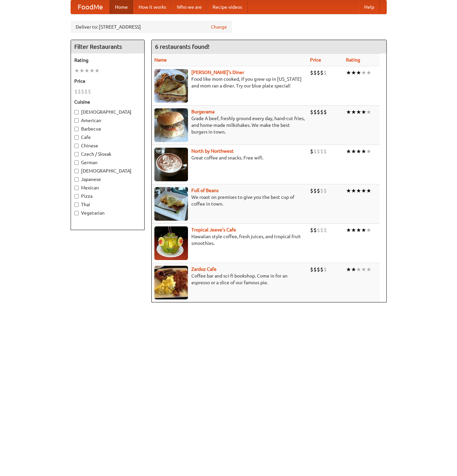 This screenshot has width=457, height=476. I want to click on input: Thai, so click(76, 204).